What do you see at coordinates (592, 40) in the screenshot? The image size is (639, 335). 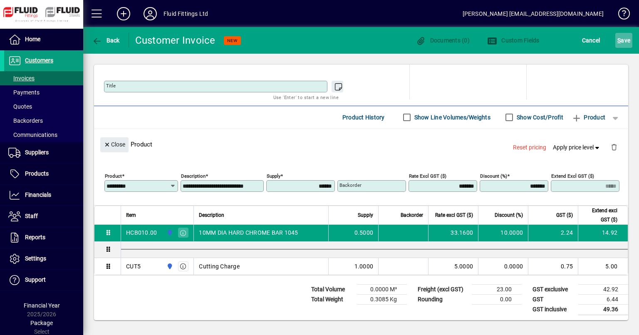 I see `button: Cancel` at bounding box center [592, 40].